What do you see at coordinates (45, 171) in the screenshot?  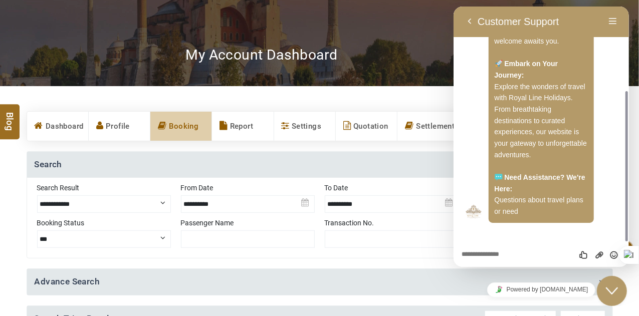 I see `img: :speech_balloon:` at bounding box center [45, 171].